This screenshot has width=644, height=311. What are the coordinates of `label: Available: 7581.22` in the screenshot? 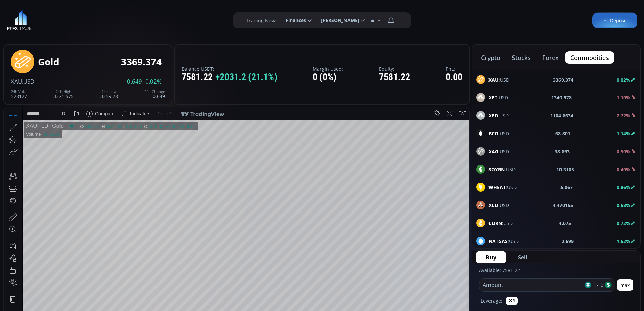 It's located at (500, 270).